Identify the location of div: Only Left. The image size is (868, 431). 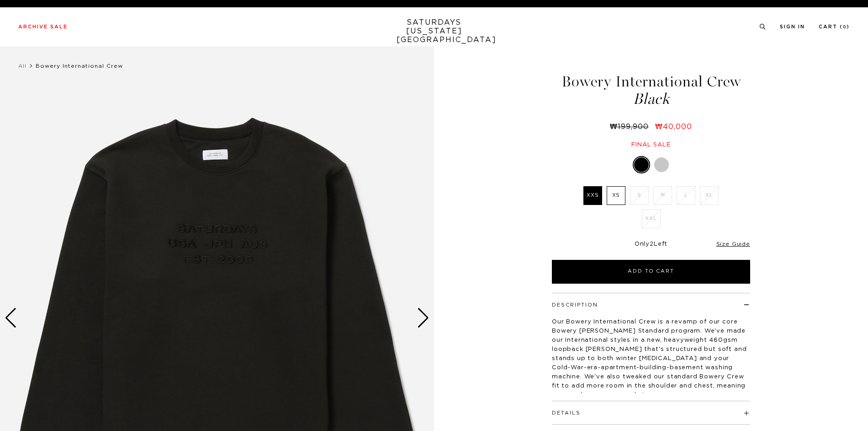
(651, 244).